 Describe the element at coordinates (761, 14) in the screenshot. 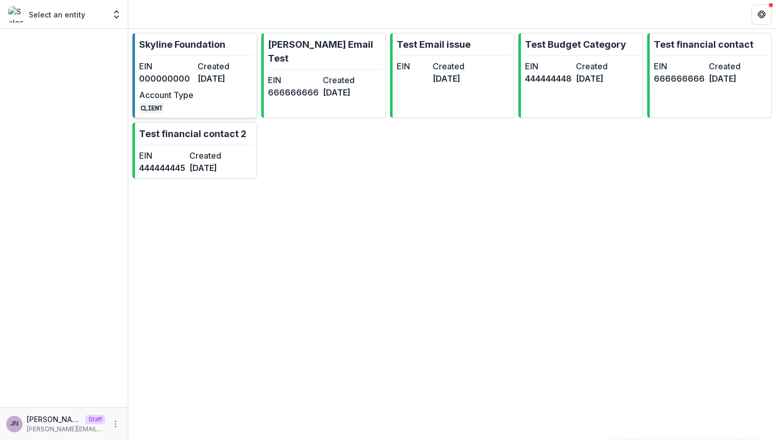

I see `button: Get Help` at that location.